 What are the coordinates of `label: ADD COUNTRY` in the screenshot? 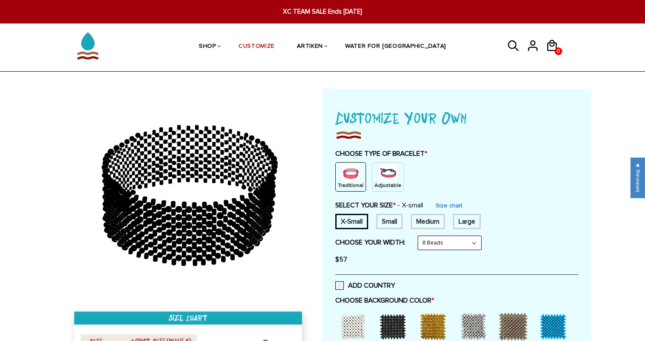 It's located at (365, 286).